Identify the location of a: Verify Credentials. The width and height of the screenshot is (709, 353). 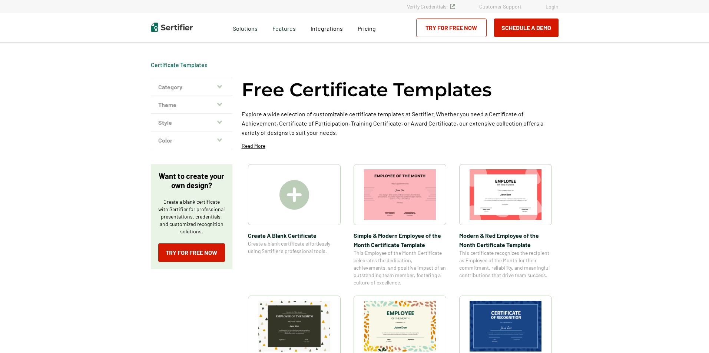
(431, 6).